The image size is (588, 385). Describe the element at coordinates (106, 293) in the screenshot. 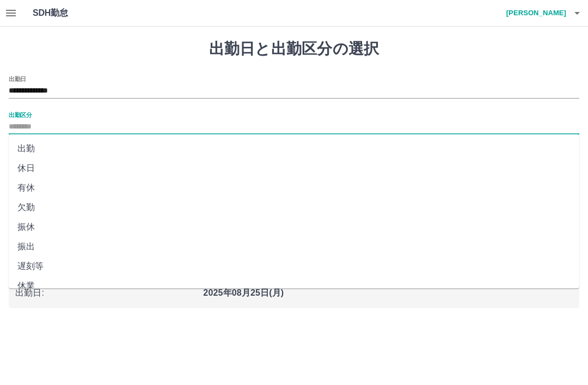

I see `p: 出勤日 :` at that location.